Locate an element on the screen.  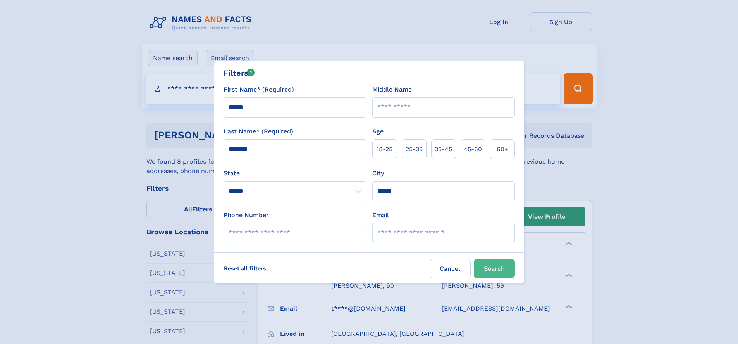
label: Phone Number is located at coordinates (246, 215).